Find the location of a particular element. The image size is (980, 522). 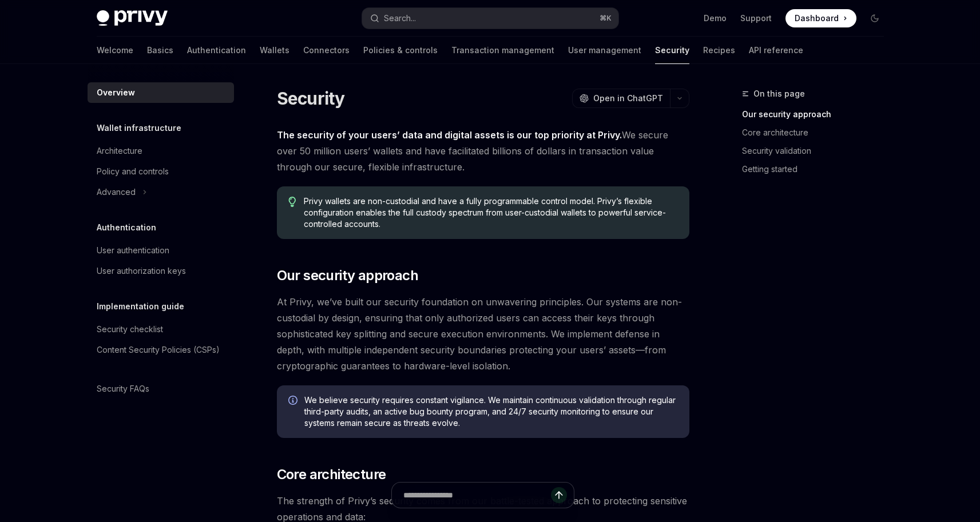

a: Wallets is located at coordinates (275, 50).